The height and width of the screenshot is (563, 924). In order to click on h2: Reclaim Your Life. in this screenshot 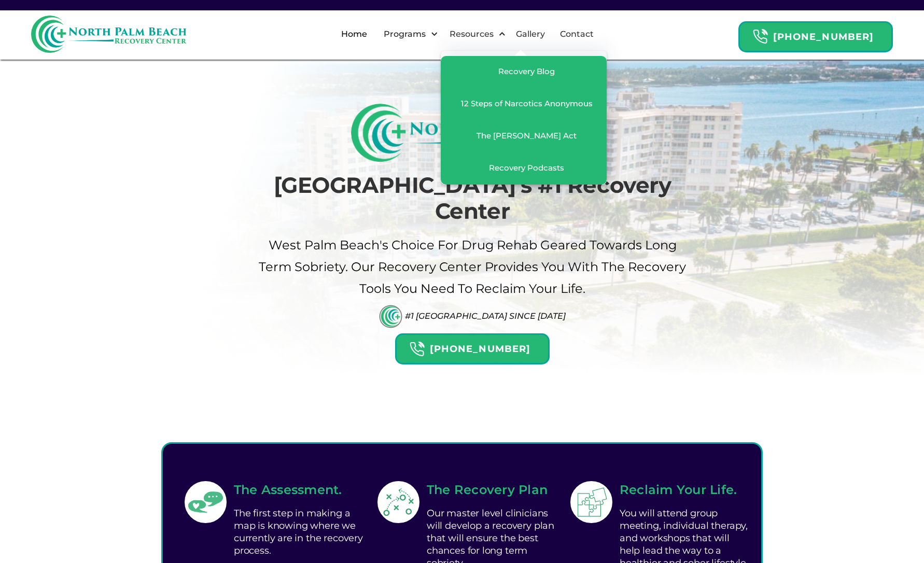, I will do `click(685, 489)`.